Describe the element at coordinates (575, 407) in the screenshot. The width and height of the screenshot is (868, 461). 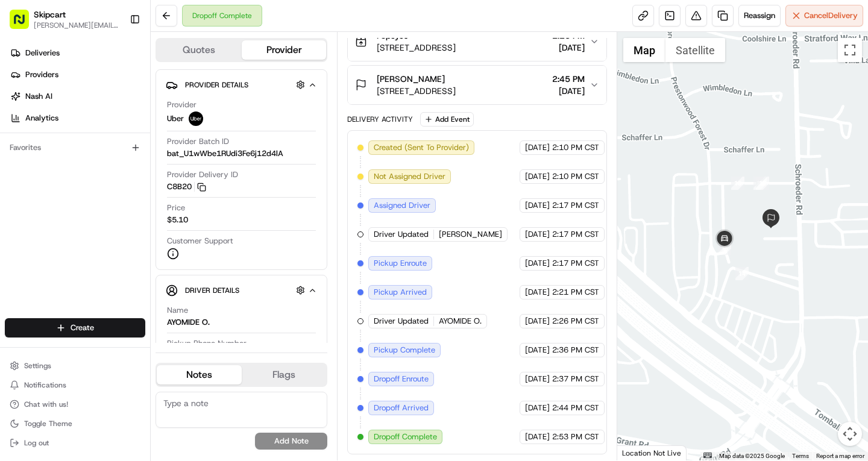
I see `span: 2:44 PM CST` at that location.